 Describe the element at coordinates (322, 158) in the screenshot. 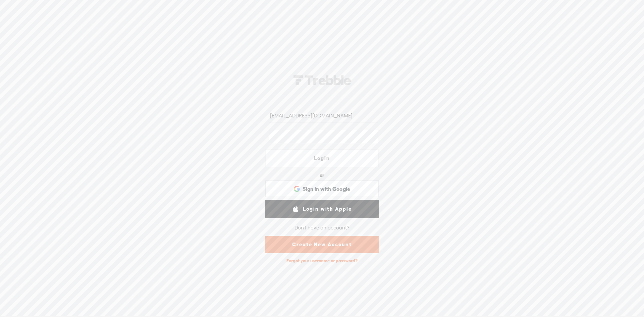

I see `a: Login` at that location.